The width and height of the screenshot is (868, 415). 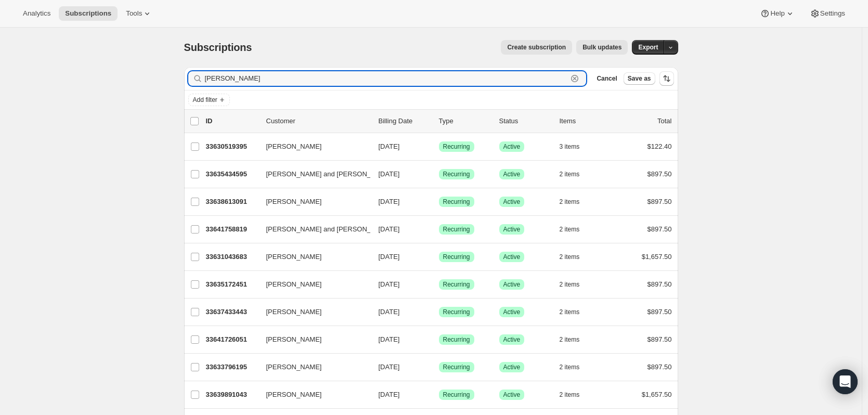 I want to click on span: Help, so click(x=777, y=13).